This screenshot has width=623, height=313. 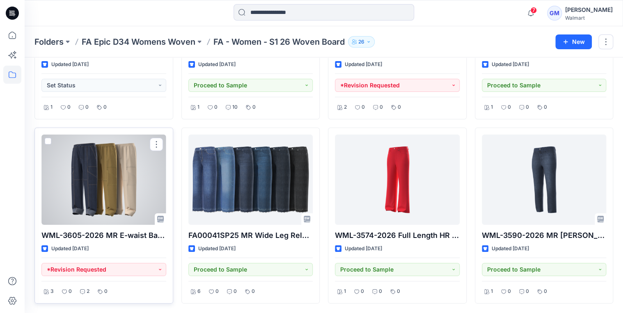 I want to click on p: 3, so click(x=52, y=291).